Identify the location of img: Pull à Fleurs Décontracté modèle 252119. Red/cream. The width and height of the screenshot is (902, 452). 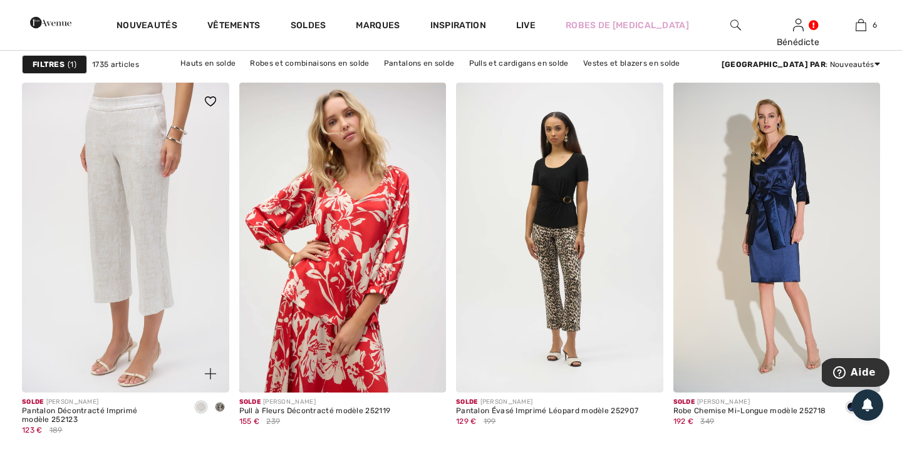
(343, 238).